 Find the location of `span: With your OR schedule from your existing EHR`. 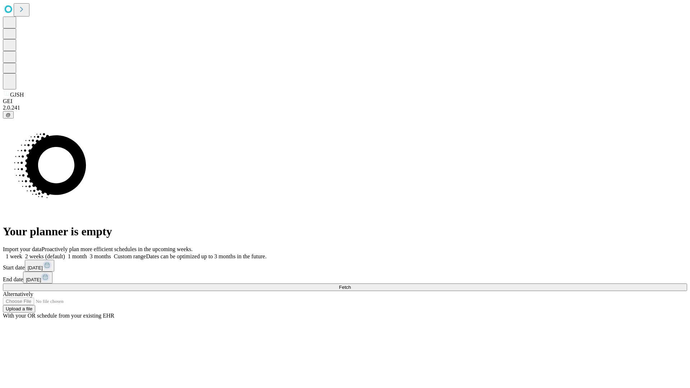

span: With your OR schedule from your existing EHR is located at coordinates (59, 315).